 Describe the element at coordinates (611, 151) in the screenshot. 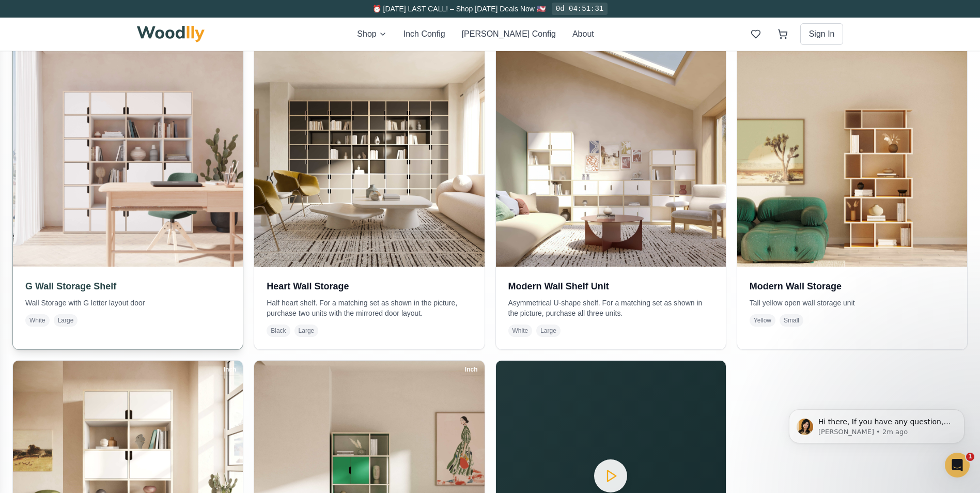

I see `img: Modern Wall Shelf Unit` at that location.